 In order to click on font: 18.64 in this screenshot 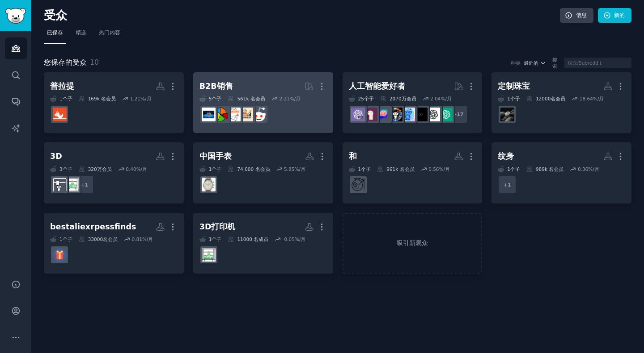, I will do `click(586, 99)`.